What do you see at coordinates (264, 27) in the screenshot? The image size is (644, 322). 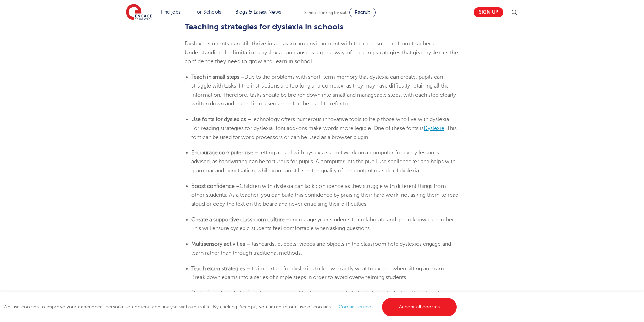 I see `b: Teaching strategies for dyslexia in schools` at bounding box center [264, 27].